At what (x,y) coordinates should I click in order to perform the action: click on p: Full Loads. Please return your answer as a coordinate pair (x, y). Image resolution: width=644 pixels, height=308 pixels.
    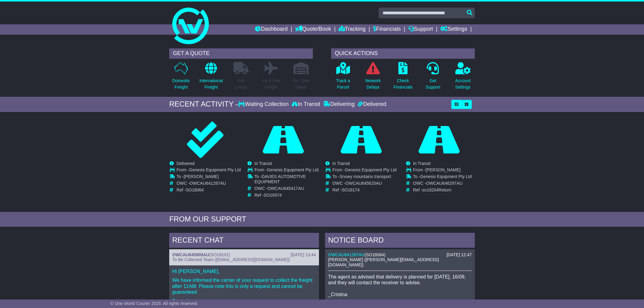
    Looking at the image, I should click on (241, 84).